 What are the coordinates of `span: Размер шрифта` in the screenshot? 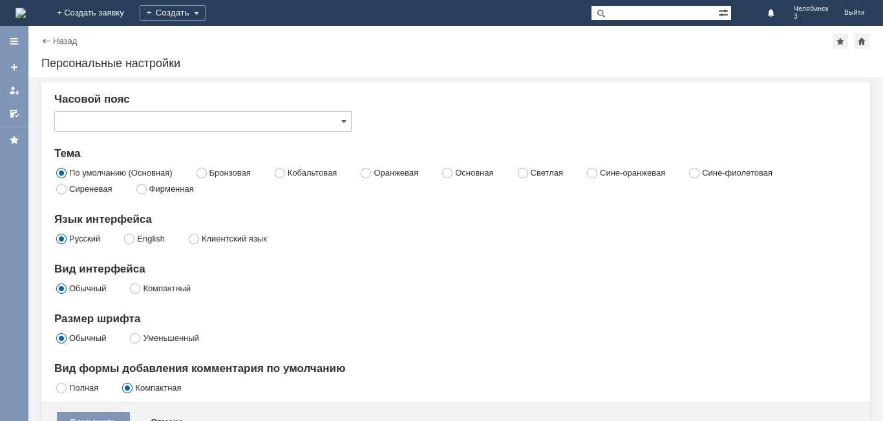 It's located at (97, 319).